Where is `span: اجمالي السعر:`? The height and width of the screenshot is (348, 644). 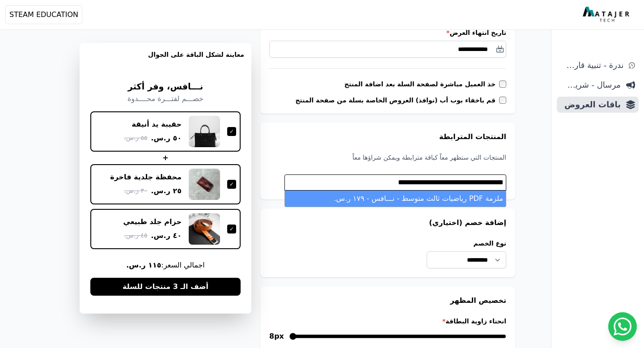
span: اجمالي السعر: is located at coordinates (165, 265).